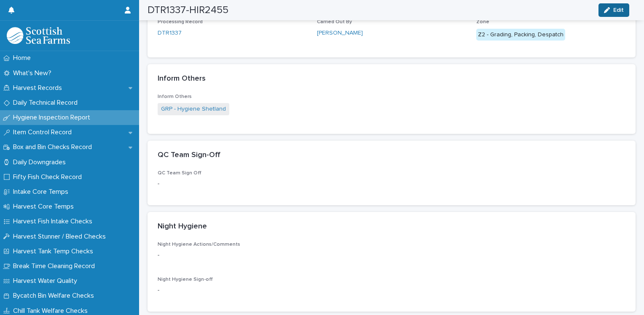 The height and width of the screenshot is (315, 644). Describe the element at coordinates (613, 10) in the screenshot. I see `button: Edit` at that location.